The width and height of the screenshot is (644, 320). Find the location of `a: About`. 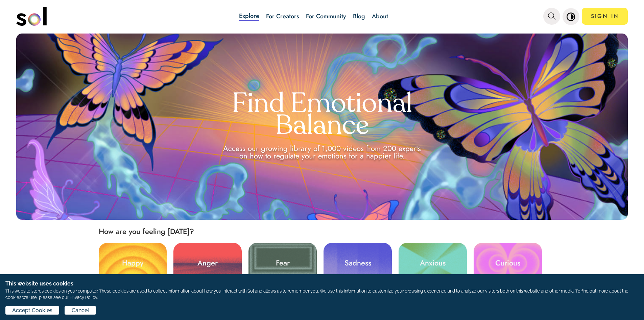

a: About is located at coordinates (380, 16).